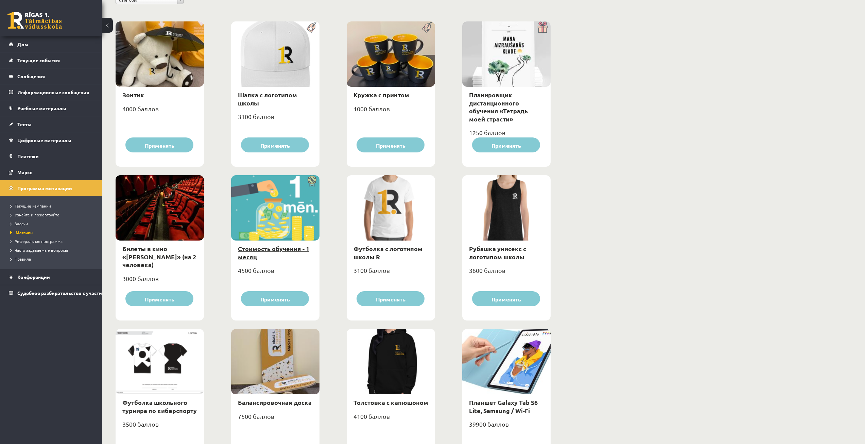 This screenshot has height=444, width=865. What do you see at coordinates (53, 206) in the screenshot?
I see `a: Текущие кампании` at bounding box center [53, 206].